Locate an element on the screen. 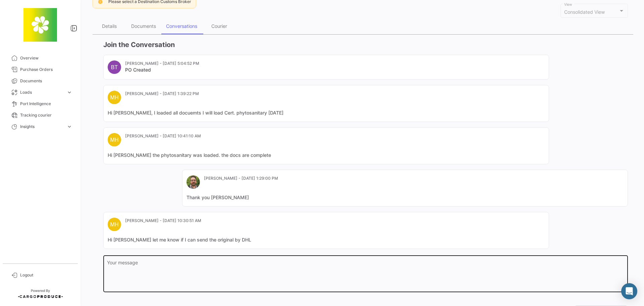  a: Port Intelligence is located at coordinates (41, 104).